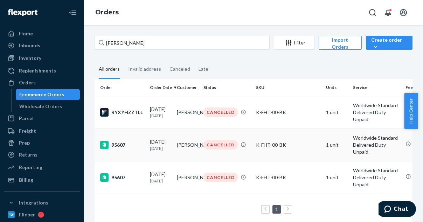  I want to click on div: Flieber, so click(27, 215).